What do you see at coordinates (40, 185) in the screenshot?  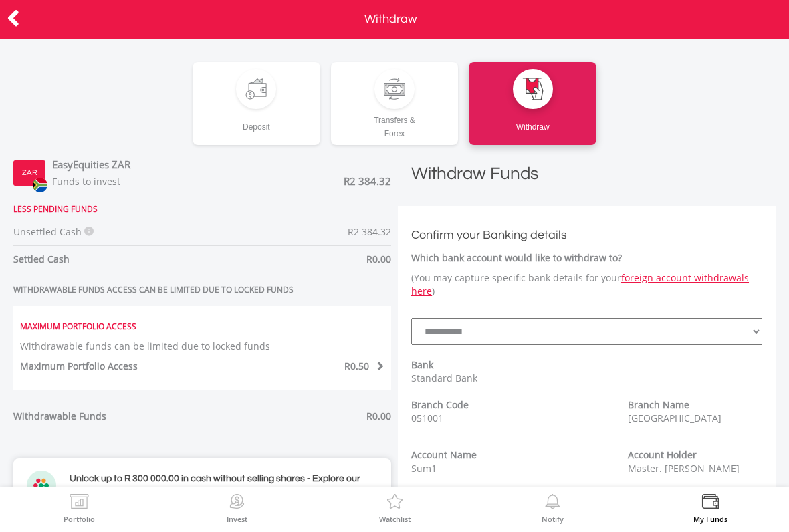 I see `img: zar.png` at bounding box center [40, 185].